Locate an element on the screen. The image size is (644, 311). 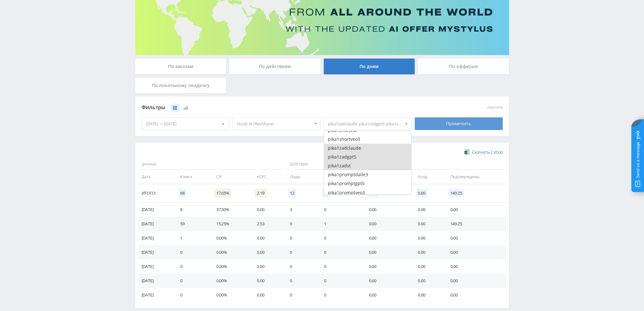
td: Подтверждены is located at coordinates (474, 177).